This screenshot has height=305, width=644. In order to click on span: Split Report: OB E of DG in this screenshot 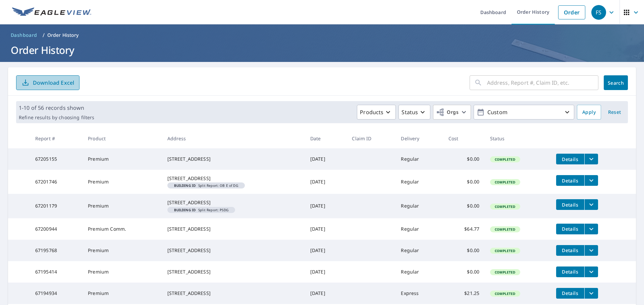, I will do `click(206, 185)`.